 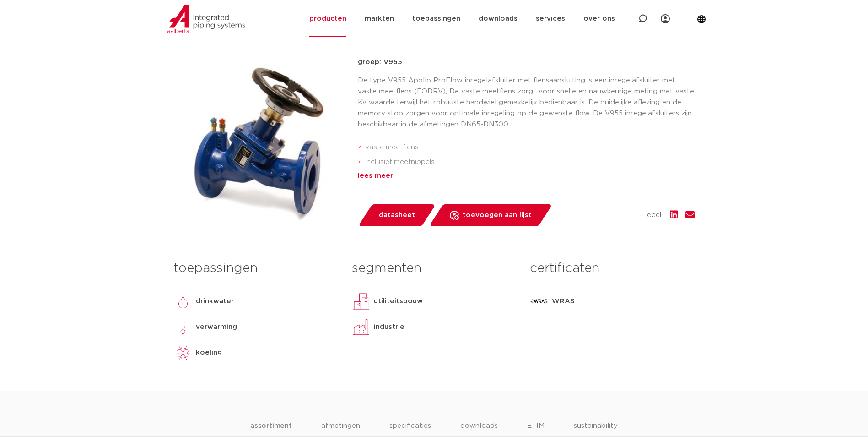 I want to click on span: datasheet, so click(x=396, y=215).